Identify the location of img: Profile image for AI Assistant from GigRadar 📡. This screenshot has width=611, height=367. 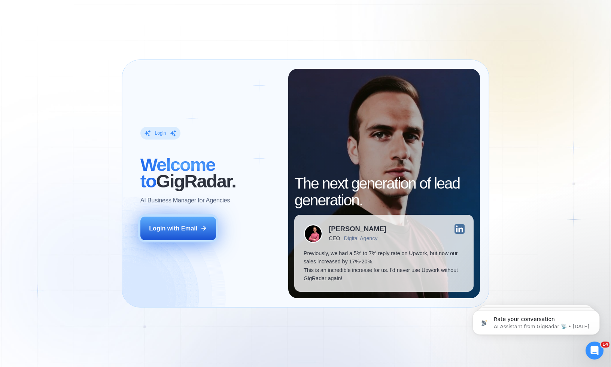
(23, 28).